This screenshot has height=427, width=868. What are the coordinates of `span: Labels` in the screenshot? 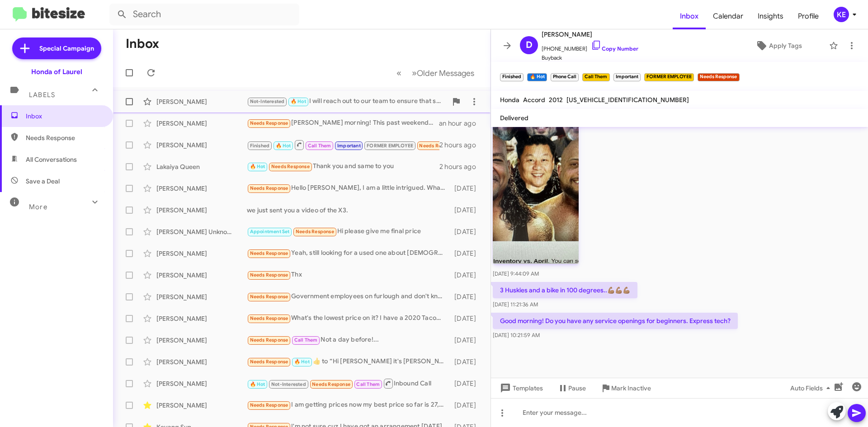 It's located at (42, 95).